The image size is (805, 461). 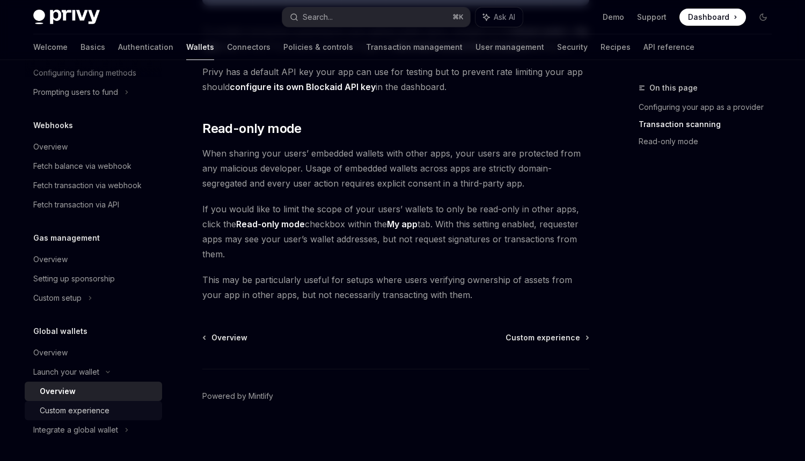 What do you see at coordinates (510, 47) in the screenshot?
I see `a: User management` at bounding box center [510, 47].